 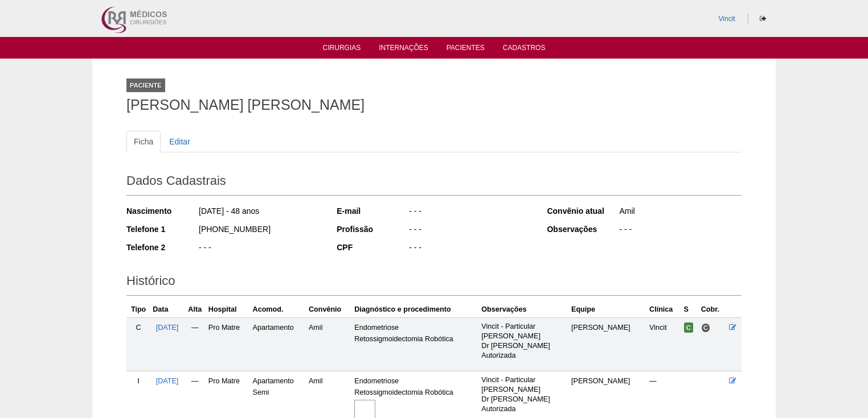 What do you see at coordinates (664, 310) in the screenshot?
I see `th: Clínica` at bounding box center [664, 310].